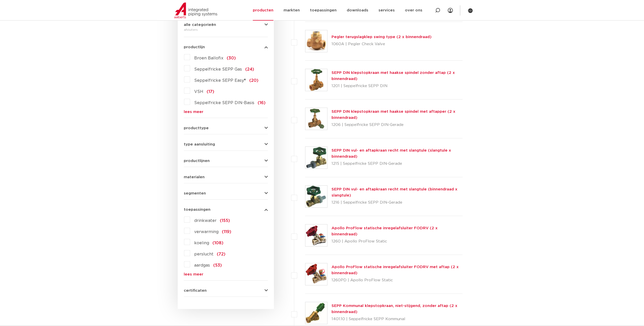 Image resolution: width=644 pixels, height=326 pixels. What do you see at coordinates (226, 25) in the screenshot?
I see `button: alle categorieën` at bounding box center [226, 25].